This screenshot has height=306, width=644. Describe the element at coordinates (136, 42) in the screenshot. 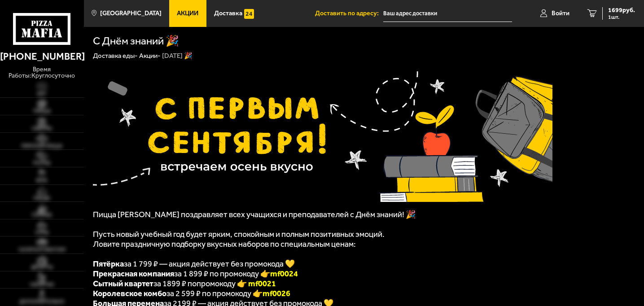

I see `h1: С Днём знаний 🎉` at that location.